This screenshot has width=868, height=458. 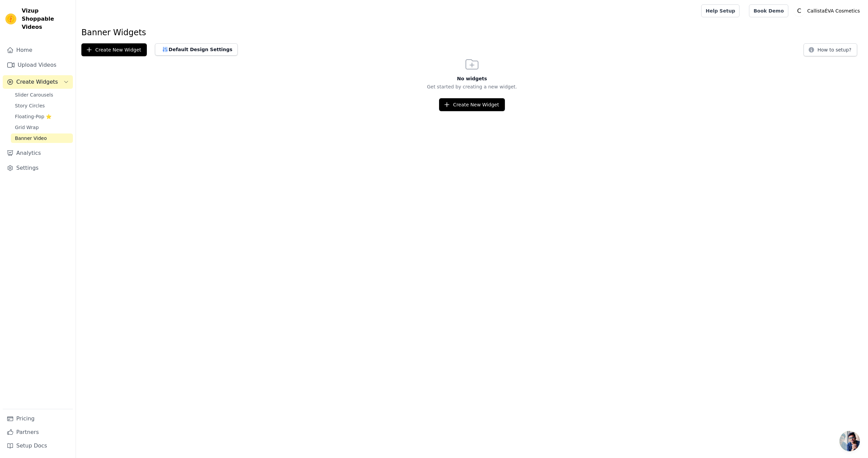 I want to click on span: Banner Video, so click(x=31, y=138).